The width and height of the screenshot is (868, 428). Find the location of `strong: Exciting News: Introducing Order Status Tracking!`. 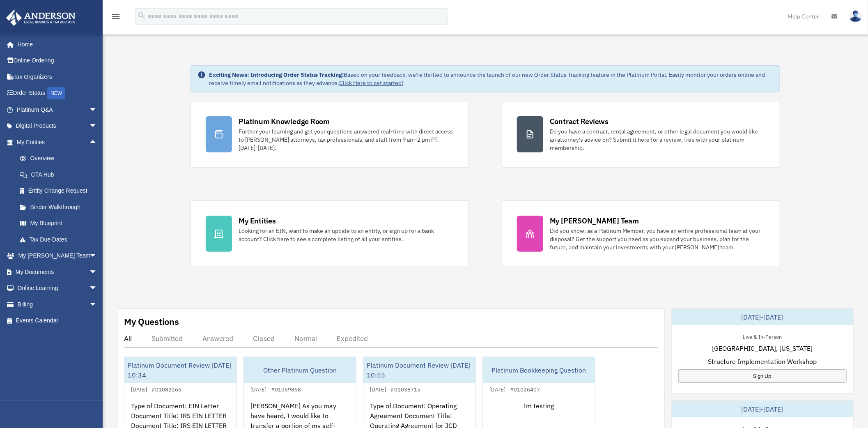

strong: Exciting News: Introducing Order Status Tracking! is located at coordinates (276, 75).